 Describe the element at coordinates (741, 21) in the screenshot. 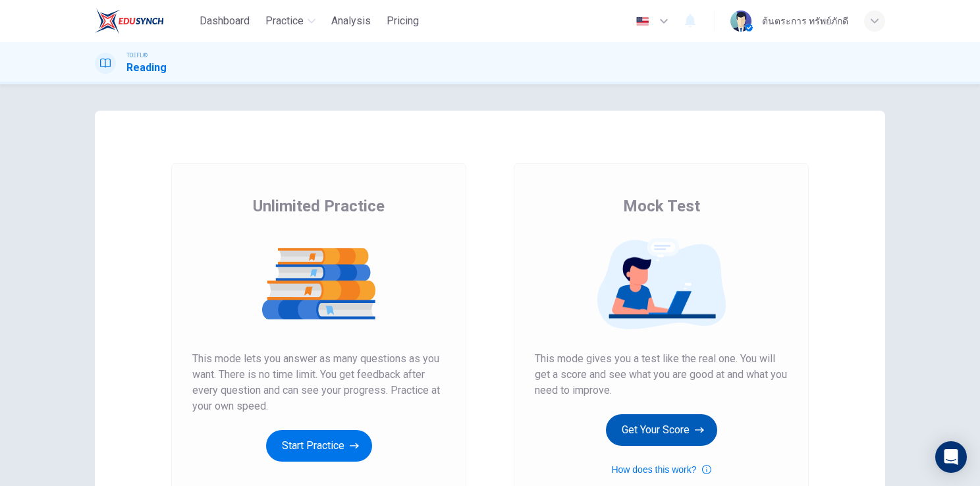

I see `img: Profile picture` at that location.